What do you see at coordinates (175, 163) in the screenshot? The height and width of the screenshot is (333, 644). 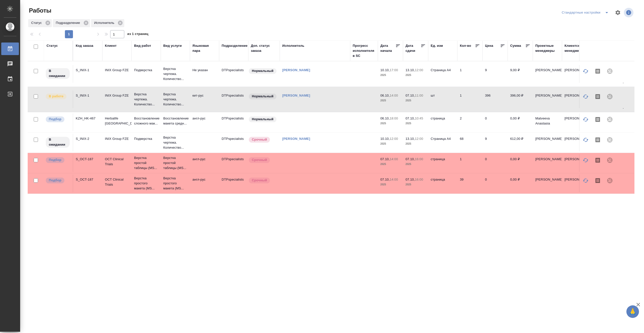 I see `p: Верстка простой таблицы (MS...` at bounding box center [175, 163].